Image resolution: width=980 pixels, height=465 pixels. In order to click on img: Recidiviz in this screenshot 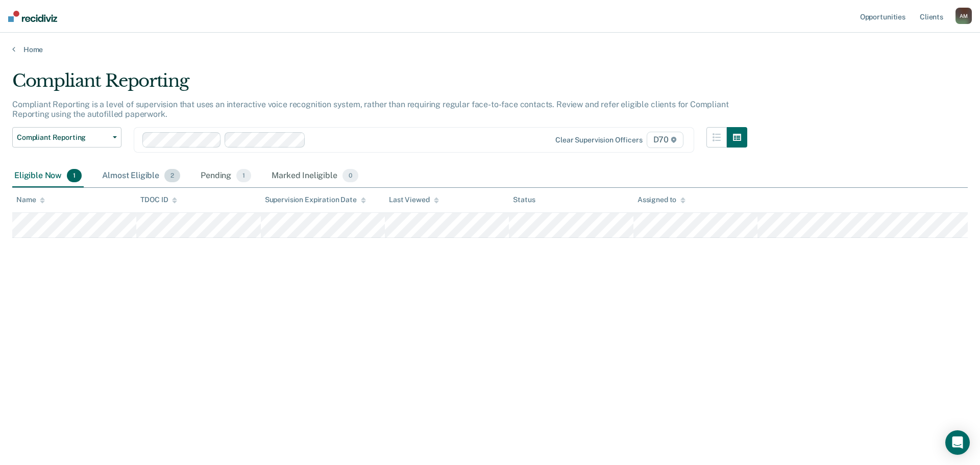, I will do `click(33, 16)`.